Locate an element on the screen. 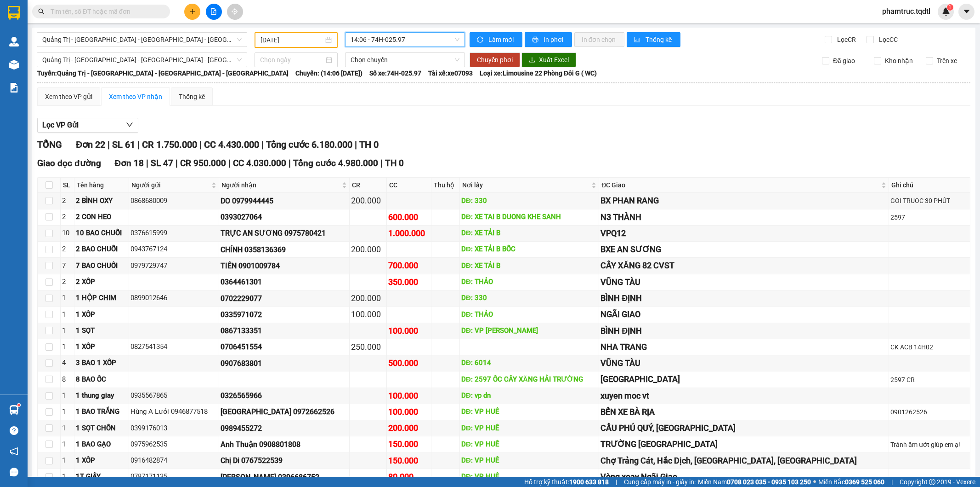 The image size is (980, 487). span: phamtruc.tqdtl is located at coordinates (907, 11).